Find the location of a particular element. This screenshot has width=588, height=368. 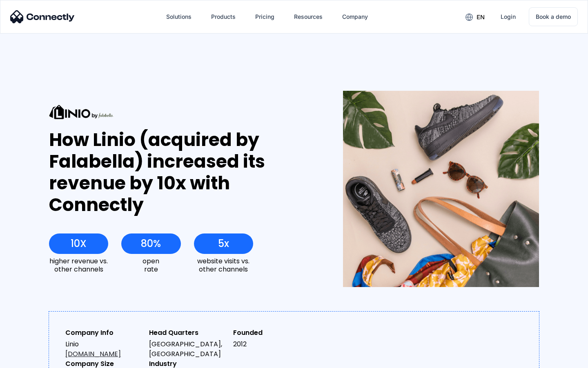

a: Pricing is located at coordinates (265, 17).